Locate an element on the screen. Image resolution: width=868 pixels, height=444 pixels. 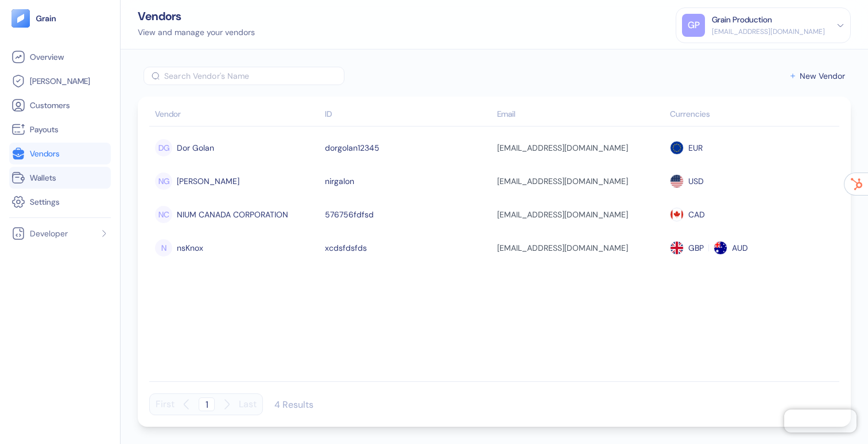
span: USD is located at coordinates (696, 181).